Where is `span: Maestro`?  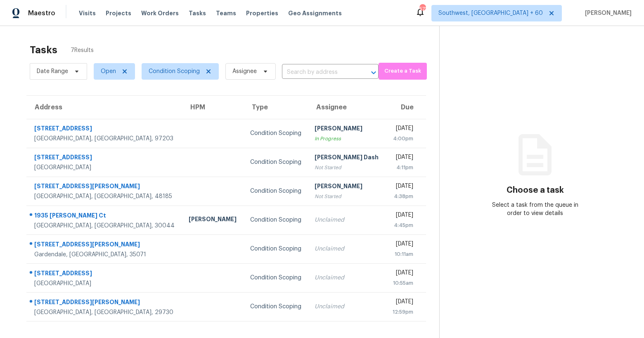
span: Maestro is located at coordinates (42, 13).